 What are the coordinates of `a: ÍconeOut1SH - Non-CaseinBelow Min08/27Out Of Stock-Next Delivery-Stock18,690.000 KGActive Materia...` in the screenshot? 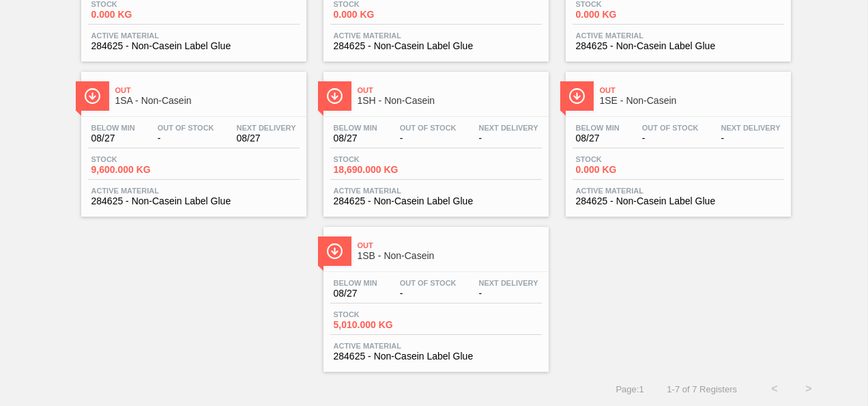 It's located at (434, 139).